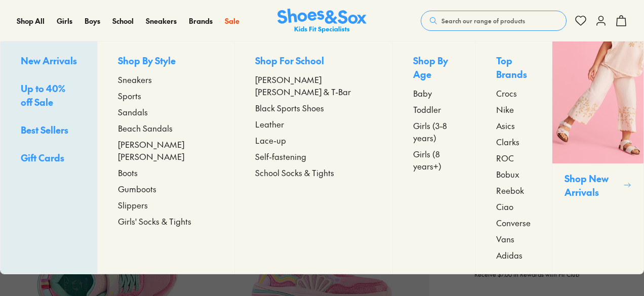  Describe the element at coordinates (513, 222) in the screenshot. I see `span: Converse` at that location.